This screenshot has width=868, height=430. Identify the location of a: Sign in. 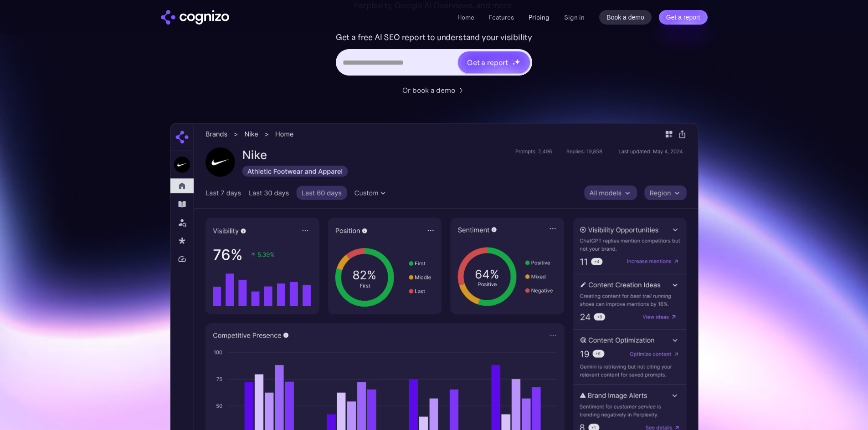
(574, 18).